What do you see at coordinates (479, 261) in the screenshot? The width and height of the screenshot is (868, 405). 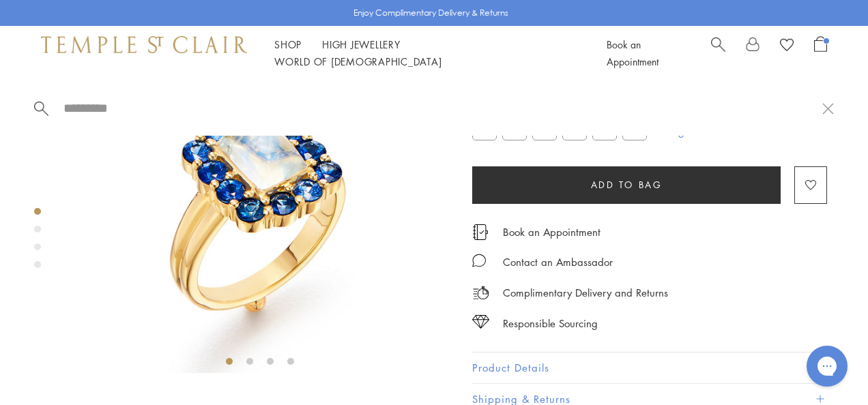 I see `img: MessageIcon-01_2.svg` at bounding box center [479, 261].